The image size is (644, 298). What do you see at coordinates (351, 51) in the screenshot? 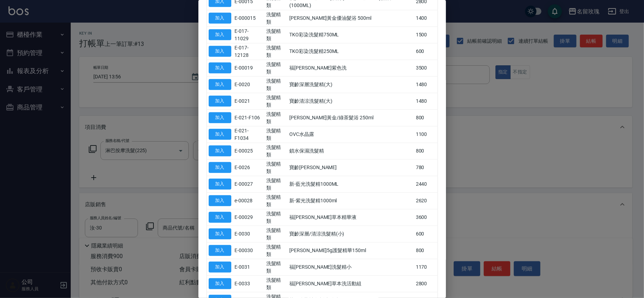
I see `td: TKO彩染洗髮精250ML` at bounding box center [351, 51].